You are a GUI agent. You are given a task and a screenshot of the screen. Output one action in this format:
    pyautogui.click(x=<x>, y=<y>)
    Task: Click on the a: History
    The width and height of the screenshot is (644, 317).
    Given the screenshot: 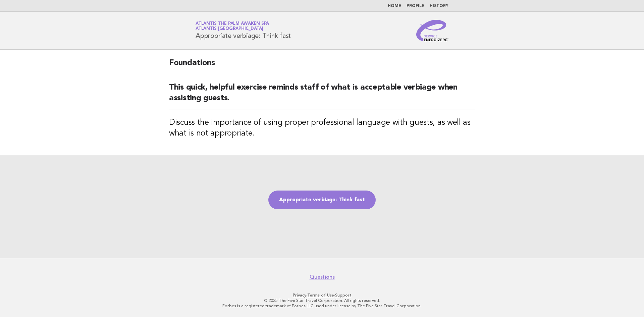 What is the action you would take?
    pyautogui.click(x=439, y=6)
    